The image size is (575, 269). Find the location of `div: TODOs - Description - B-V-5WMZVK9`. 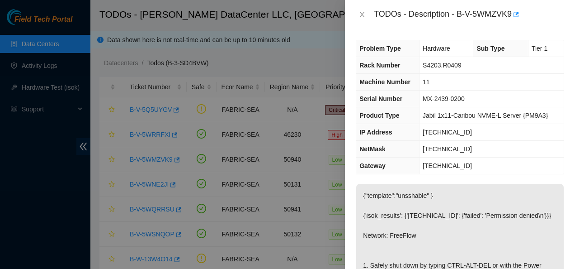

div: TODOs - Description - B-V-5WMZVK9 is located at coordinates (469, 14).